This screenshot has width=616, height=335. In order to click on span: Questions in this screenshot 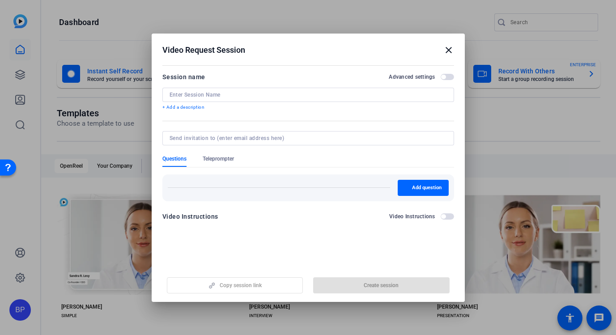, I will do `click(174, 159)`.